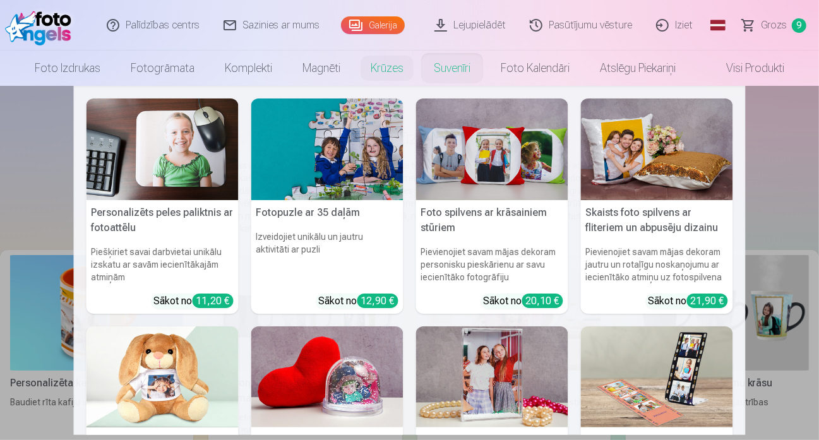  Describe the element at coordinates (657, 149) in the screenshot. I see `img: Skaists foto spilvens ar fliteriem un abpusēju dizainu` at that location.